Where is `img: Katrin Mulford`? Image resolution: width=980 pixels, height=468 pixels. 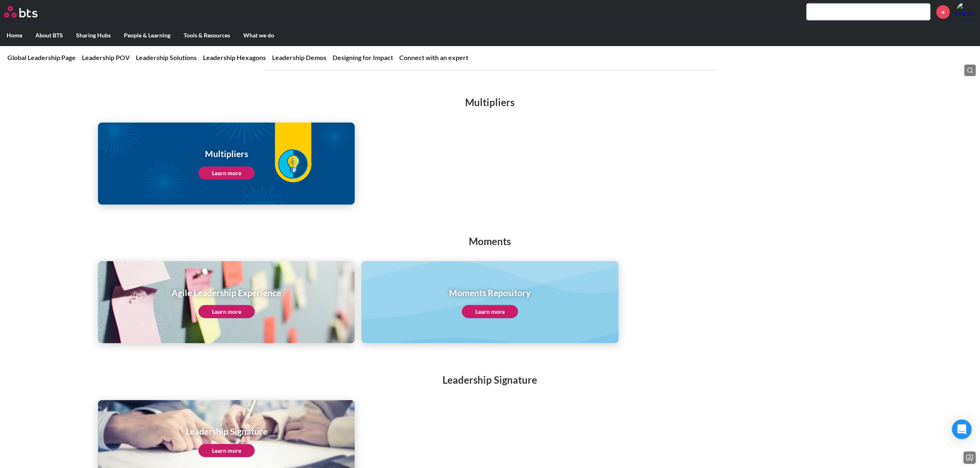 img: Katrin Mulford is located at coordinates (966, 12).